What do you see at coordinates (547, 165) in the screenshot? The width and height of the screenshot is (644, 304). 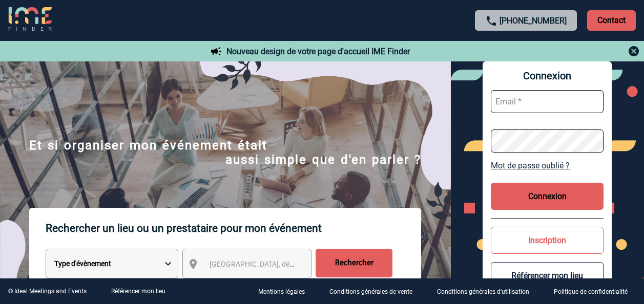 I see `a: Mot de passe oublié ?` at bounding box center [547, 165].